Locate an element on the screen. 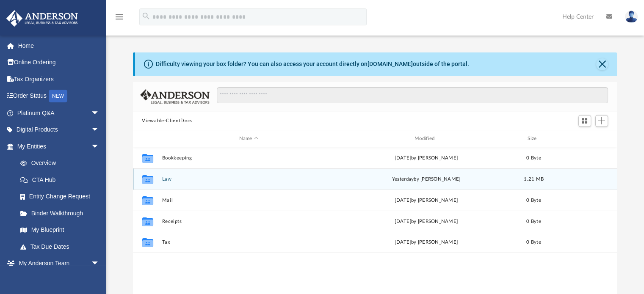 The height and width of the screenshot is (294, 644). button: Add is located at coordinates (602, 121).